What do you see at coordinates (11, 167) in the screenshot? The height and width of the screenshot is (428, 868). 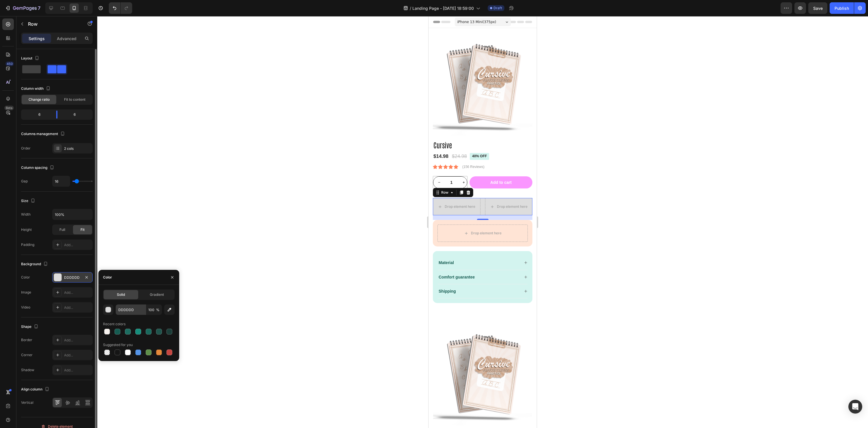 I see `button: decrement` at bounding box center [11, 167].